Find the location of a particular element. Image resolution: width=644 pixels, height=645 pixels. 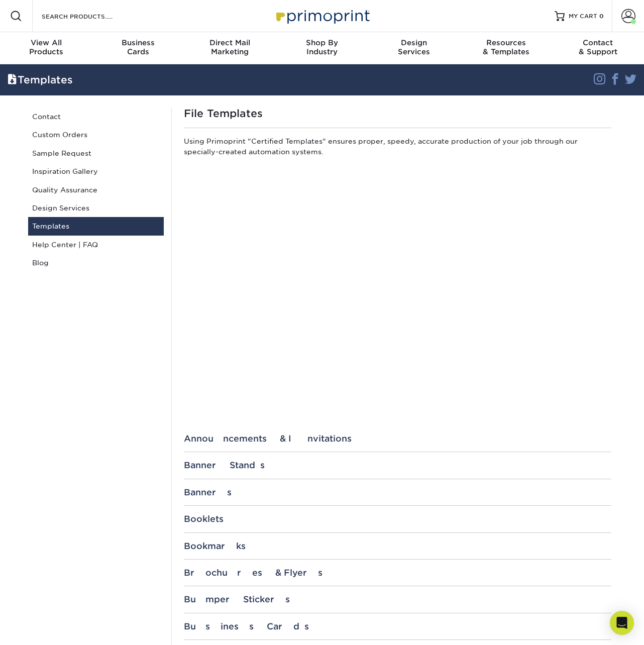

div: Cards is located at coordinates (138, 47).